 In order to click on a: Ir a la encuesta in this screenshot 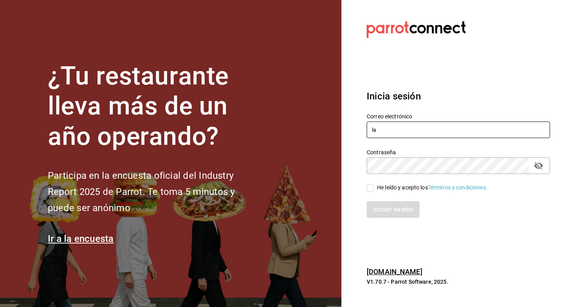, I will do `click(81, 239)`.